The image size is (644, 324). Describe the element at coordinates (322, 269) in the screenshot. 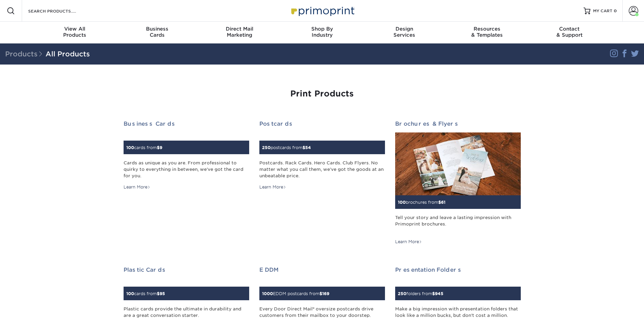

I see `h2: EDDM` at that location.